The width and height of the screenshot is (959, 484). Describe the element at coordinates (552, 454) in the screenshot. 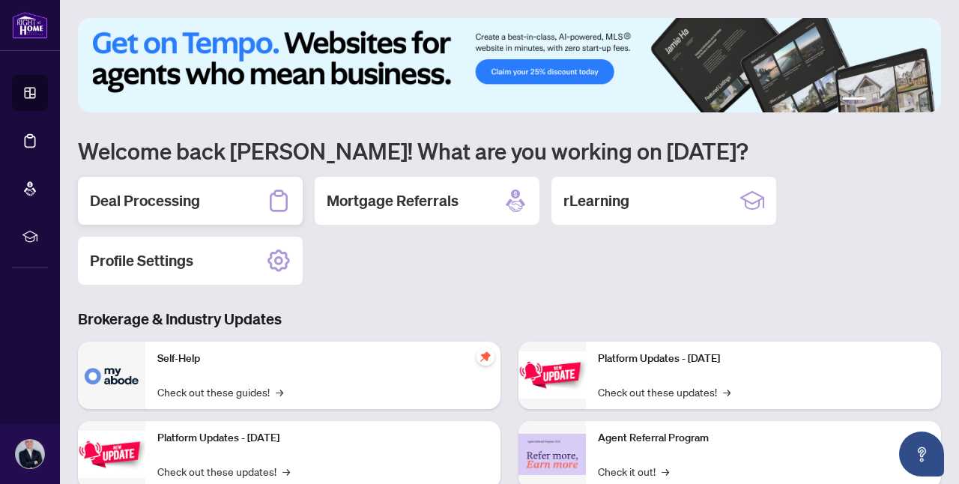

I see `img: Agent Referral Program` at that location.